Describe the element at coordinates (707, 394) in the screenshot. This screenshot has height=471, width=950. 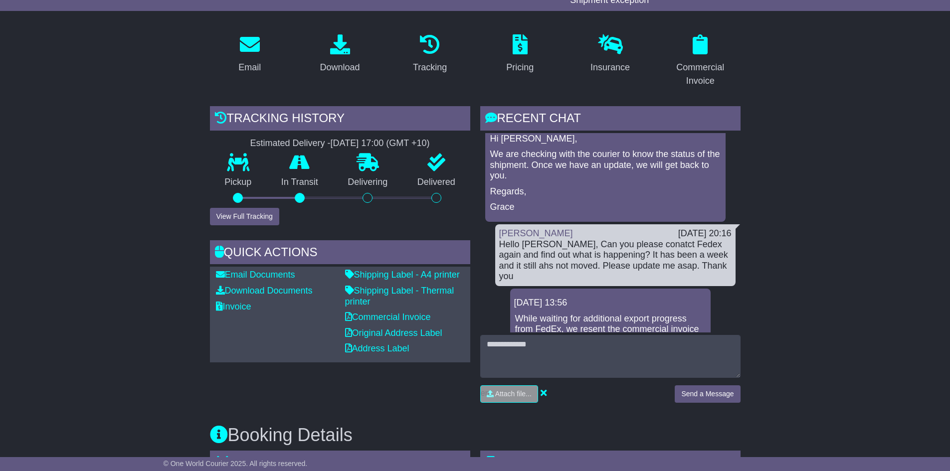
I see `button: Send a Message` at that location.